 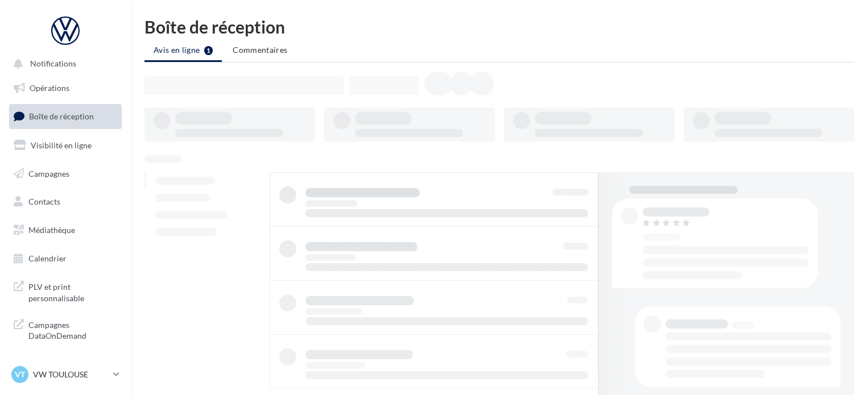 What do you see at coordinates (20, 375) in the screenshot?
I see `span: VT` at bounding box center [20, 375].